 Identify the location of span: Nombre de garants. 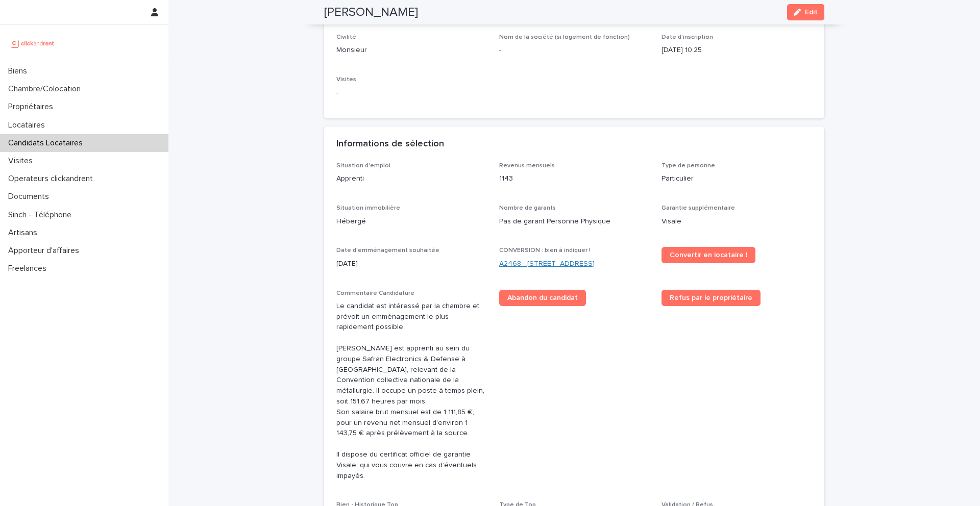
(527, 208).